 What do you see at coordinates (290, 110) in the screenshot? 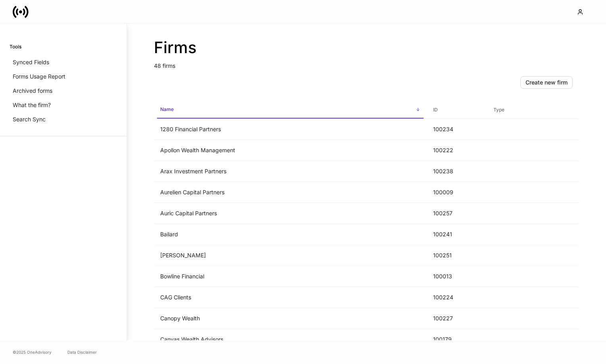
I see `span: Name` at bounding box center [290, 110].